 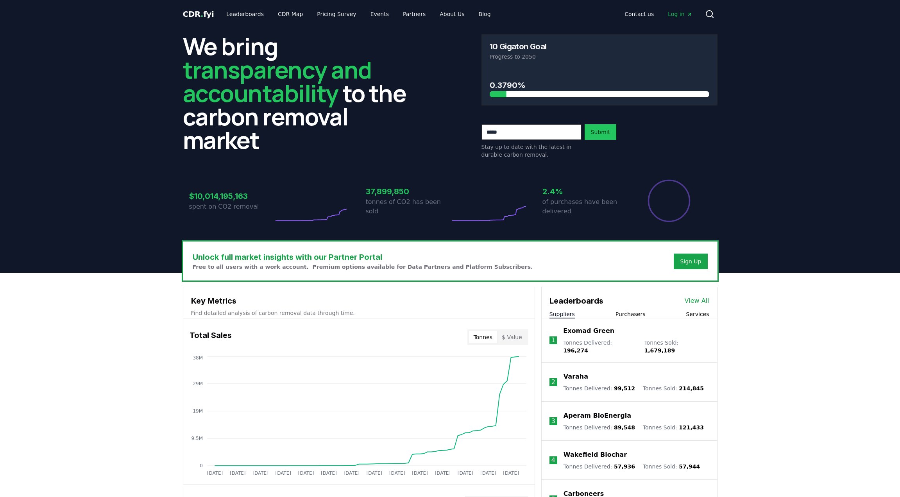 What do you see at coordinates (624, 388) in the screenshot?
I see `span: 99,512` at bounding box center [624, 388].